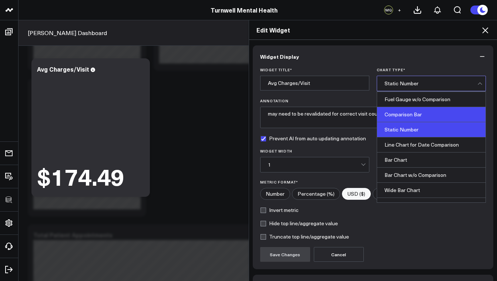  Describe the element at coordinates (314, 151) in the screenshot. I see `label: Widget Width` at that location.